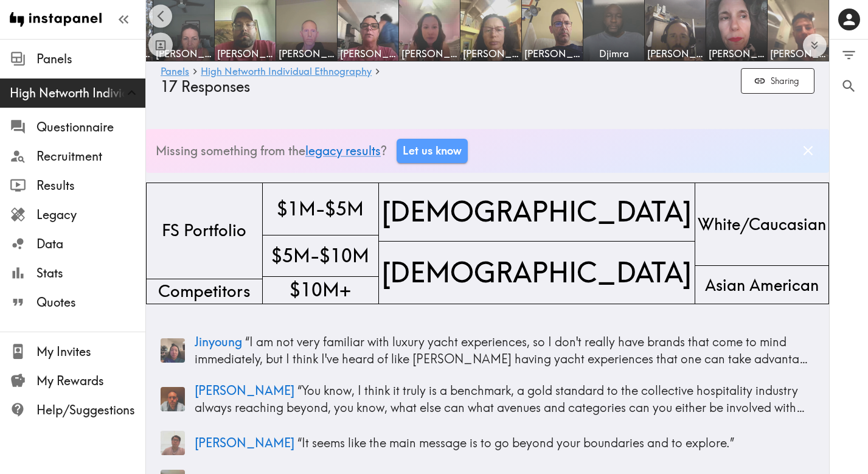 This screenshot has height=474, width=868. What do you see at coordinates (77, 93) in the screenshot?
I see `div: High Networth Individual Ethnography` at bounding box center [77, 93].